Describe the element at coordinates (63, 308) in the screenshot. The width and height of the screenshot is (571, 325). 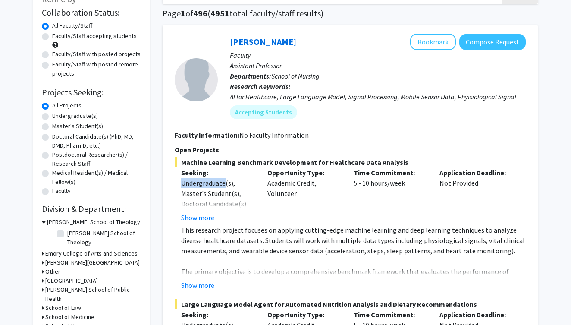
I see `h3: School of Law` at that location.